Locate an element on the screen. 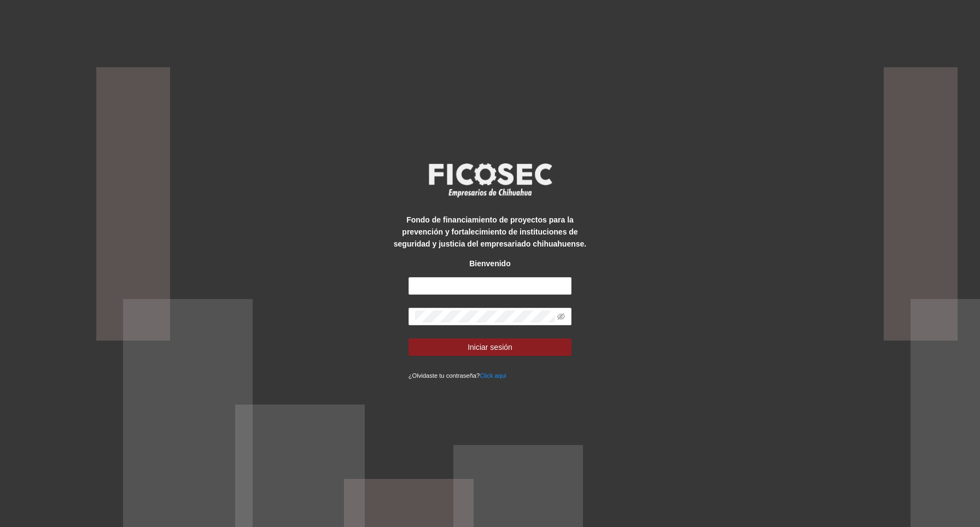 This screenshot has height=527, width=980. span: Iniciar sesión is located at coordinates (490, 347).